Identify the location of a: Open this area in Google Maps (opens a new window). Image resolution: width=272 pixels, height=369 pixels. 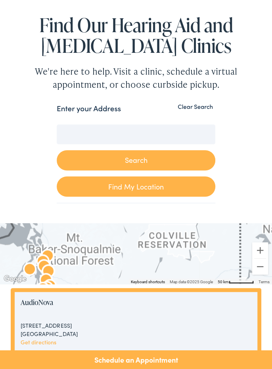
(15, 279).